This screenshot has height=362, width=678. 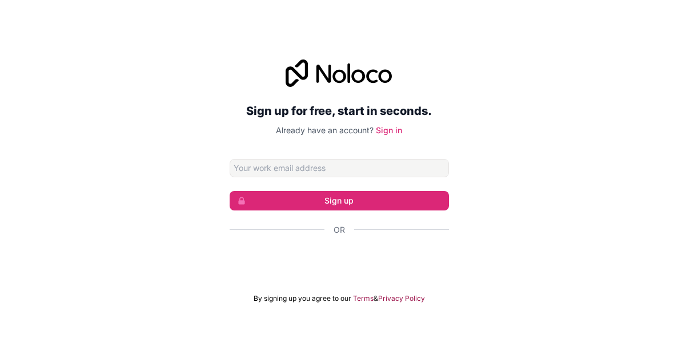 What do you see at coordinates (339, 168) in the screenshot?
I see `input: Email address` at bounding box center [339, 168].